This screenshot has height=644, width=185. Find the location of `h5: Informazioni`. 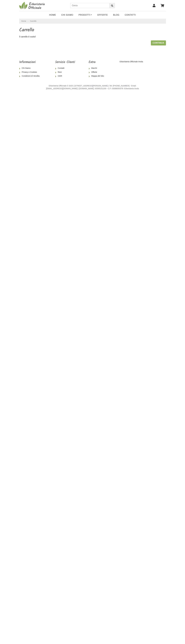

h5: Informazioni is located at coordinates (30, 62).